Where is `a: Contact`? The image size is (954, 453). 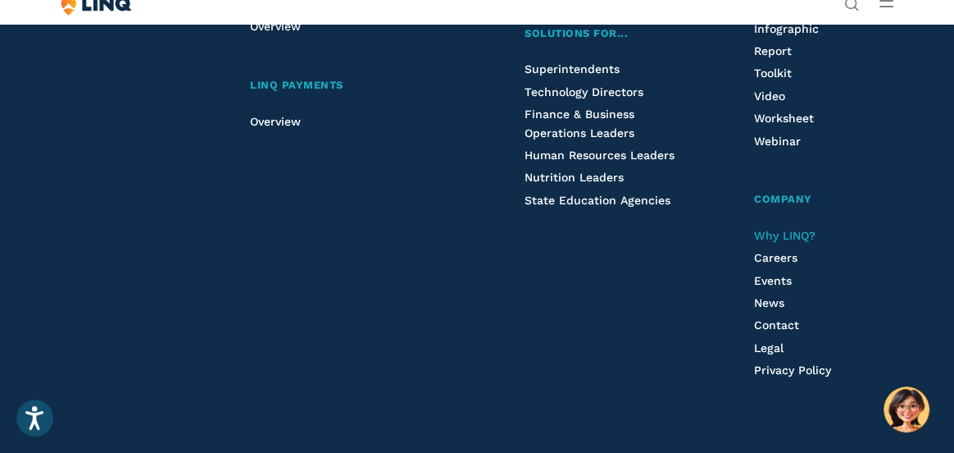 a: Contact is located at coordinates (776, 325).